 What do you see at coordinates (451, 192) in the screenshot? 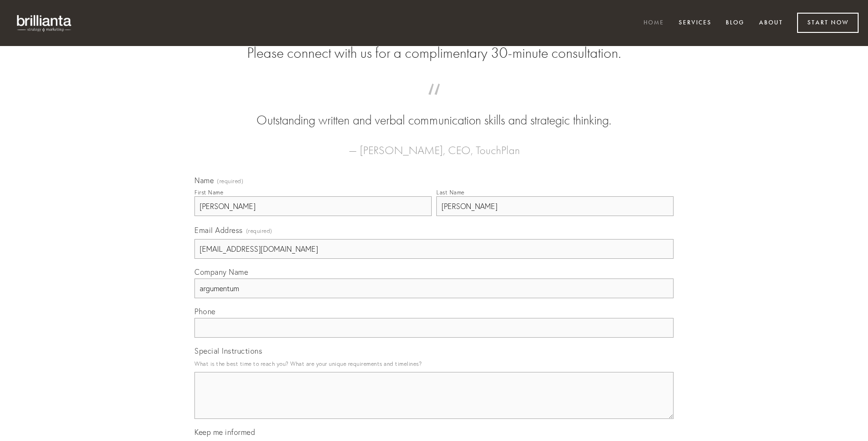
I see `div: Last Name` at bounding box center [451, 192].